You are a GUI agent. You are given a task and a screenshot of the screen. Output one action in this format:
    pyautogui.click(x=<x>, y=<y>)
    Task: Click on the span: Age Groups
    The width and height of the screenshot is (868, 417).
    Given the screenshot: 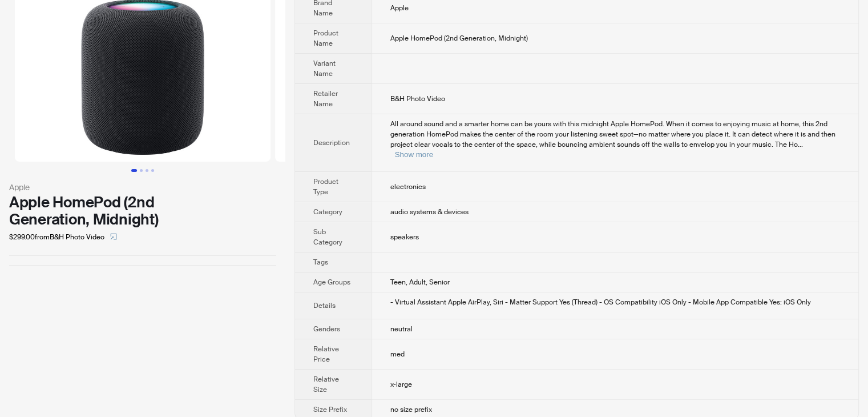 What is the action you would take?
    pyautogui.click(x=332, y=282)
    